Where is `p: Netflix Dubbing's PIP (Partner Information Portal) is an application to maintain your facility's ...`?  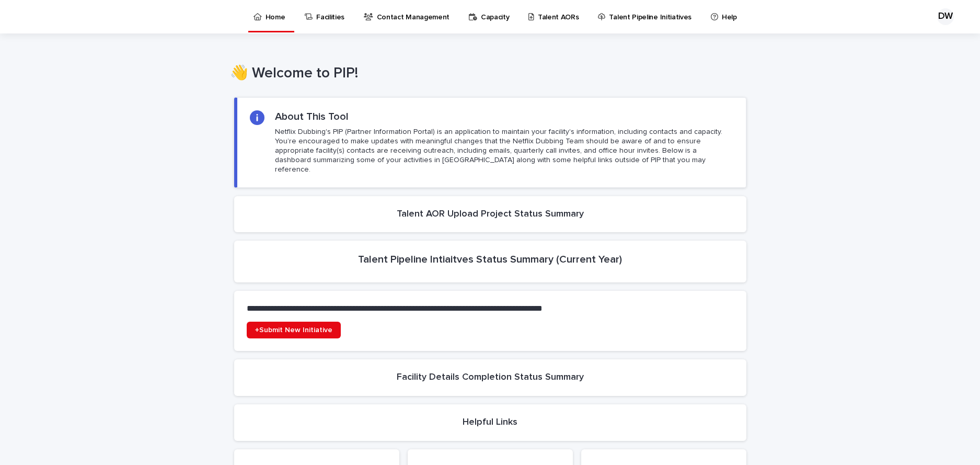
p: Netflix Dubbing's PIP (Partner Information Portal) is an application to maintain your facility's ... is located at coordinates (504, 151).